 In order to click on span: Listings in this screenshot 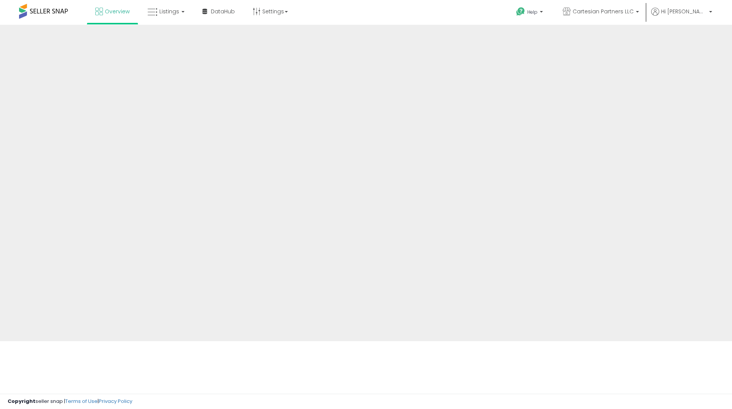, I will do `click(169, 11)`.